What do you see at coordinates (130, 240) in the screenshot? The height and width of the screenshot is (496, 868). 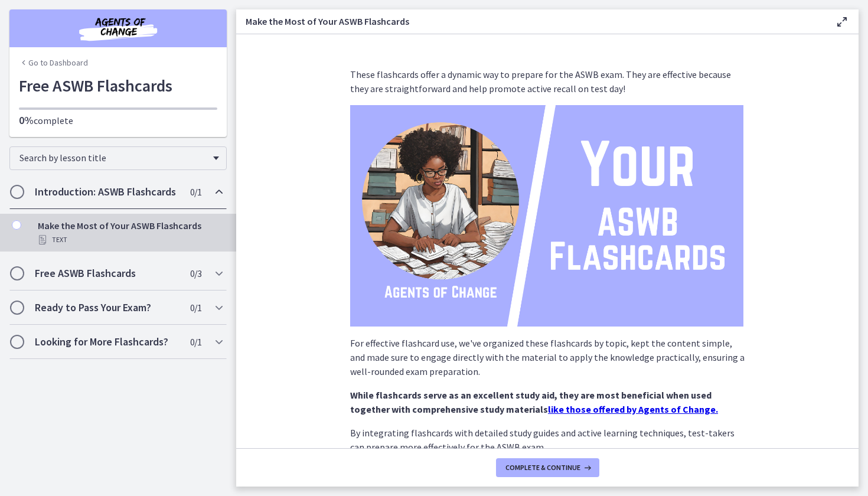 I see `div: Text` at bounding box center [130, 240].